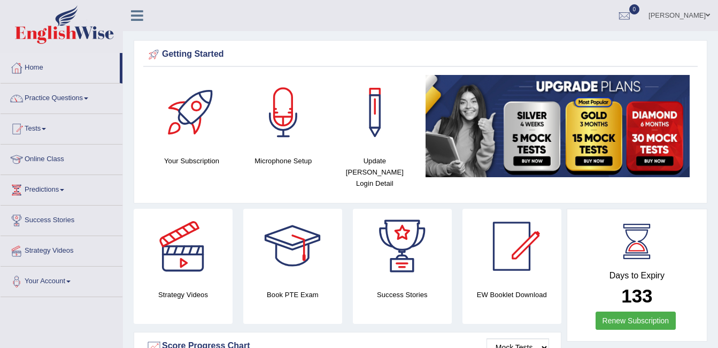 The width and height of the screenshot is (718, 348). I want to click on a: Tests, so click(62, 127).